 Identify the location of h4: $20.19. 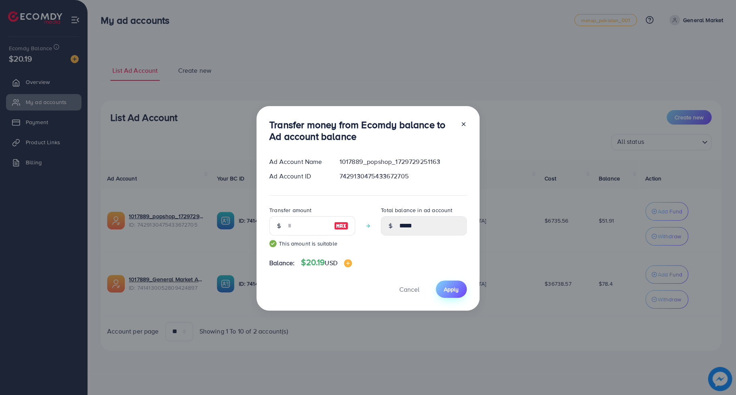
(326, 262).